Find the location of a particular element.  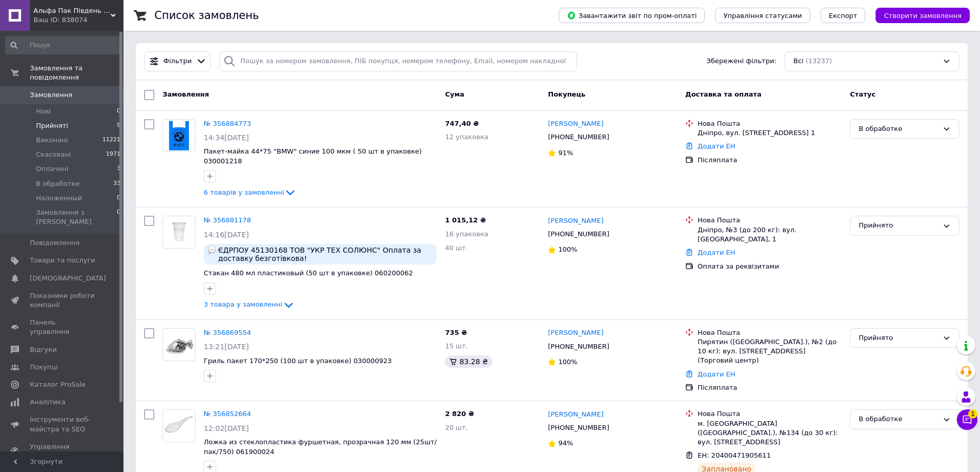

span: 1 015,12 ₴ is located at coordinates (465, 220).